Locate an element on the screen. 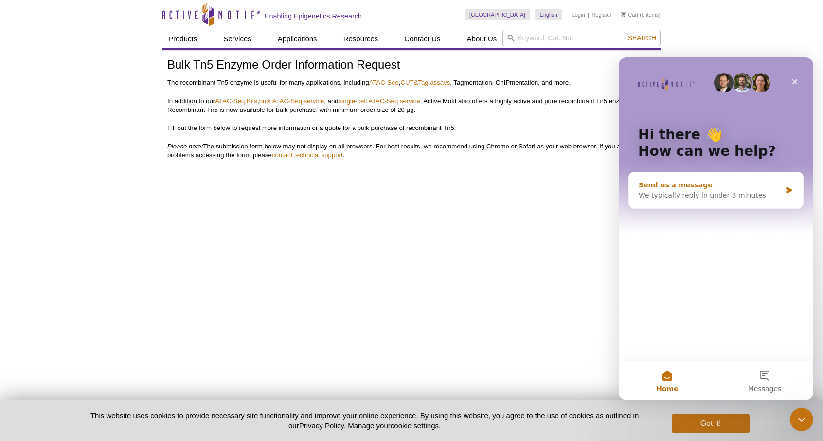 This screenshot has width=823, height=441. div: Send us a message is located at coordinates (91, 127).